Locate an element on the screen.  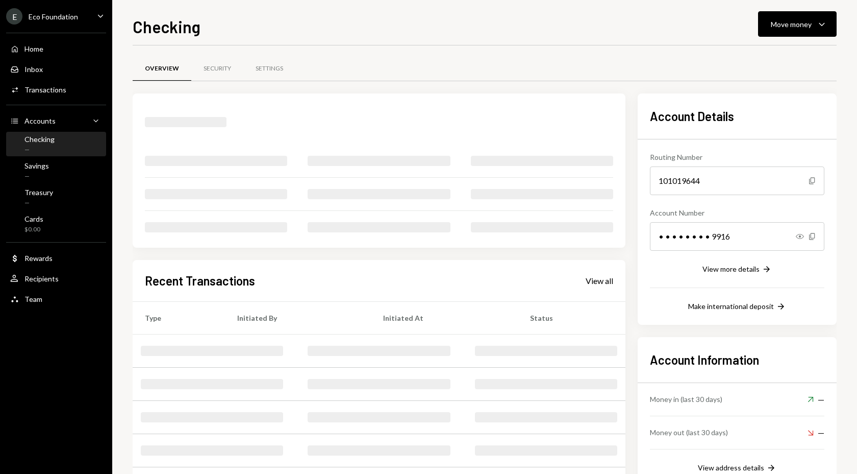
div: Routing Number is located at coordinates (738, 157).